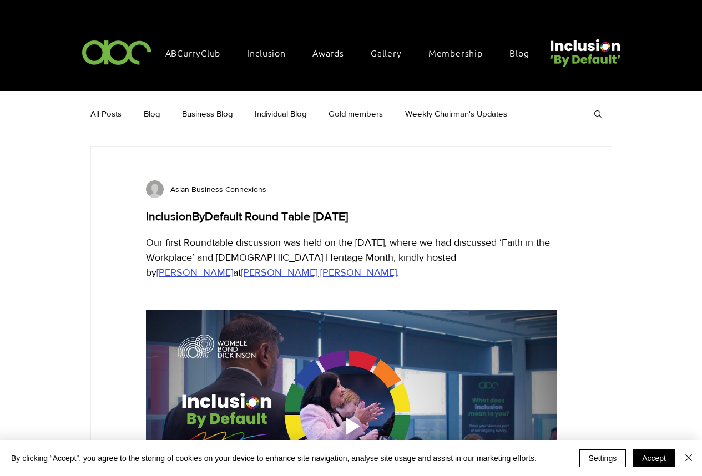 The width and height of the screenshot is (702, 476). What do you see at coordinates (456, 53) in the screenshot?
I see `span: Membership` at bounding box center [456, 53].